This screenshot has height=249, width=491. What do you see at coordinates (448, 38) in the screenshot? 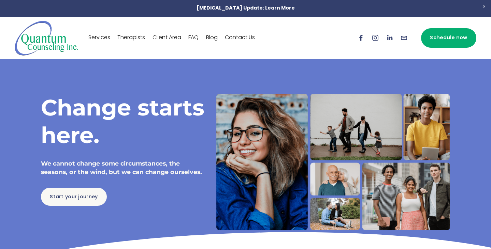
I see `a: Schedule now` at bounding box center [448, 38].